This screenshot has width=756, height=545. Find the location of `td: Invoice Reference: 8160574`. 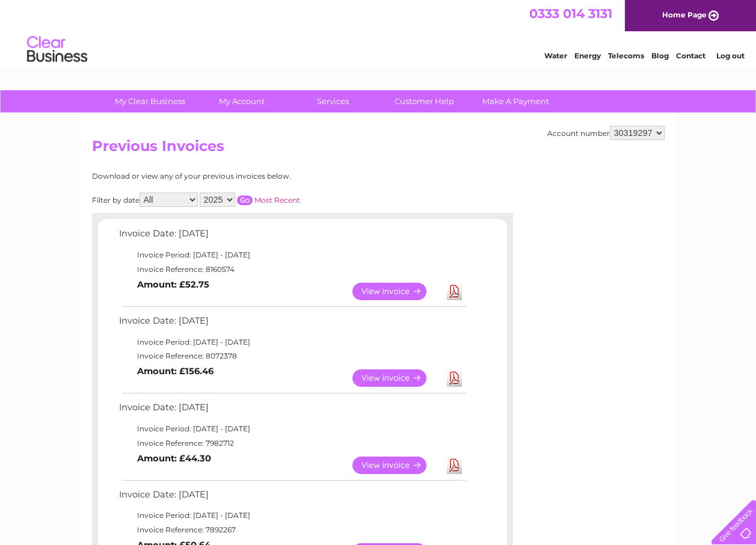

td: Invoice Reference: 8160574 is located at coordinates (292, 269).